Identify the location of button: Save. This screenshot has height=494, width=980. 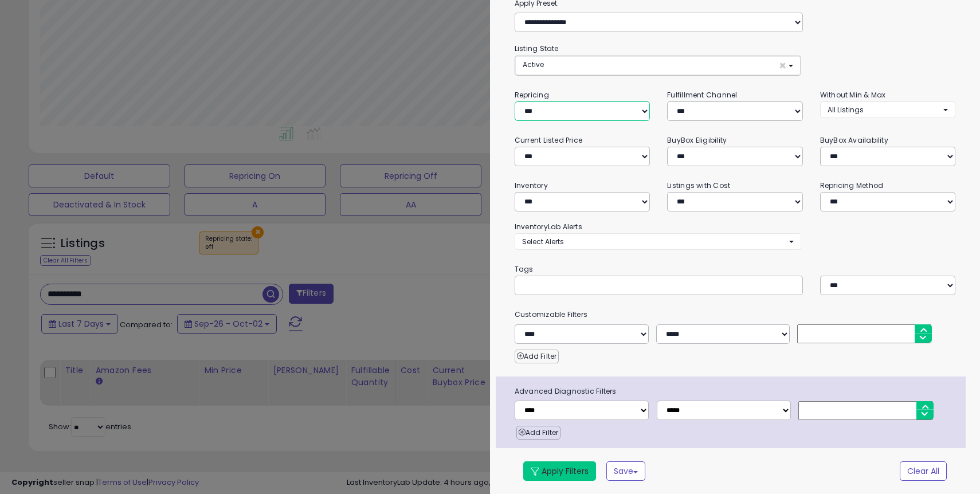
(626, 471).